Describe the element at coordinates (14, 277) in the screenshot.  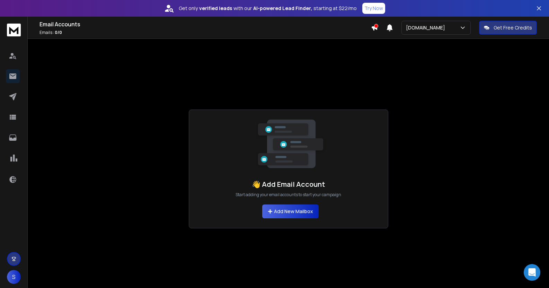
I see `button: S` at that location.